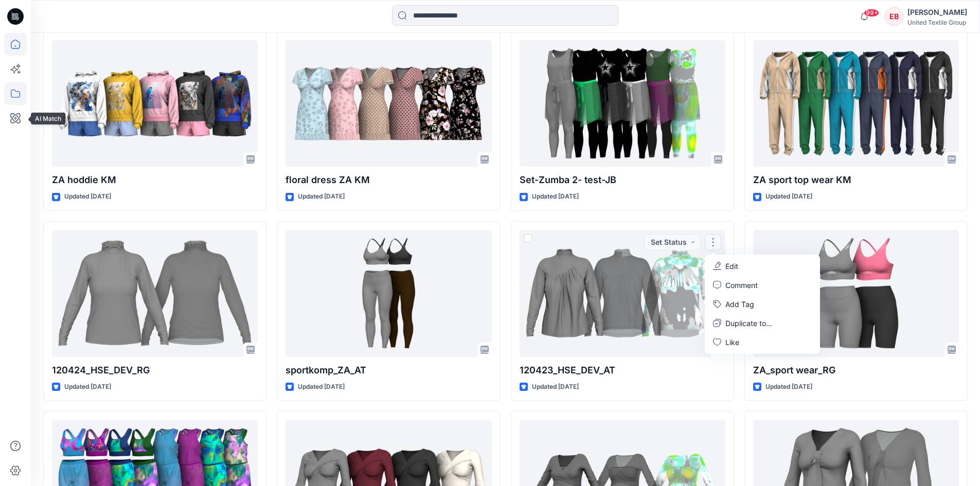 The height and width of the screenshot is (486, 980). Describe the element at coordinates (623, 370) in the screenshot. I see `p: 120423_HSE_DEV_AT` at that location.